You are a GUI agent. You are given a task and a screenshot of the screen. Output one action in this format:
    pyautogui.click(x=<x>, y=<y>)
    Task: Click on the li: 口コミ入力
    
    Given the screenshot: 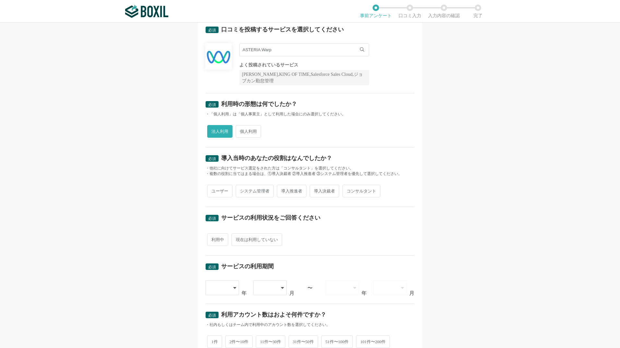 What is the action you would take?
    pyautogui.click(x=410, y=11)
    